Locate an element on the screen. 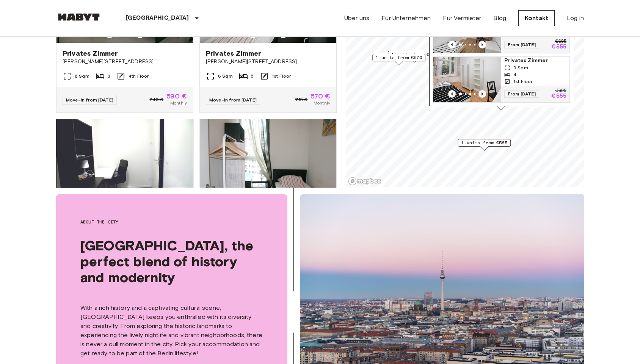  span: 5 is located at coordinates (252, 76).